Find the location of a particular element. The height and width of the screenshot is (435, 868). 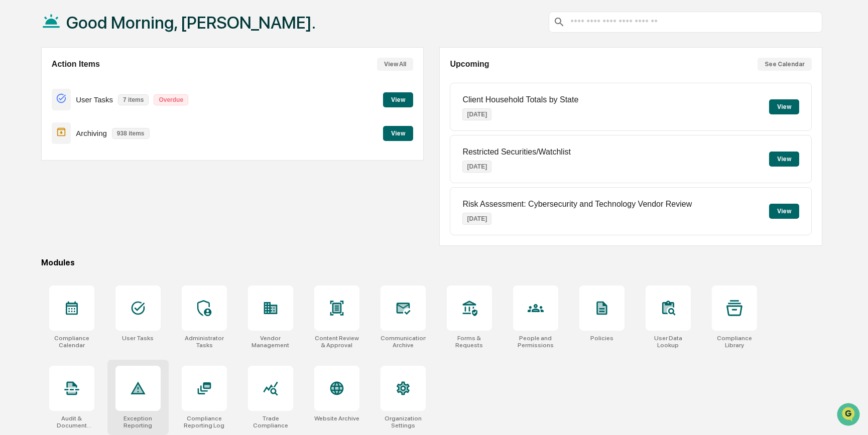

div: People and Permissions is located at coordinates (536, 342).